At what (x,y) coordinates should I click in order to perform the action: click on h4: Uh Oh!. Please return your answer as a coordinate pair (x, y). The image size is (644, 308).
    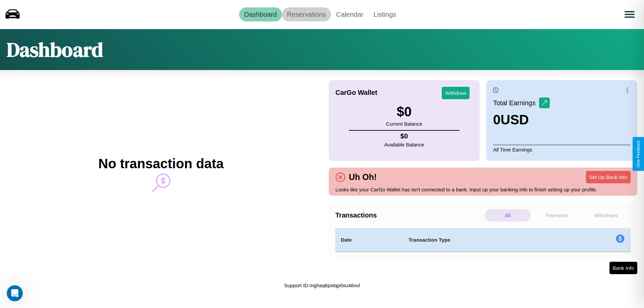
    Looking at the image, I should click on (363, 177).